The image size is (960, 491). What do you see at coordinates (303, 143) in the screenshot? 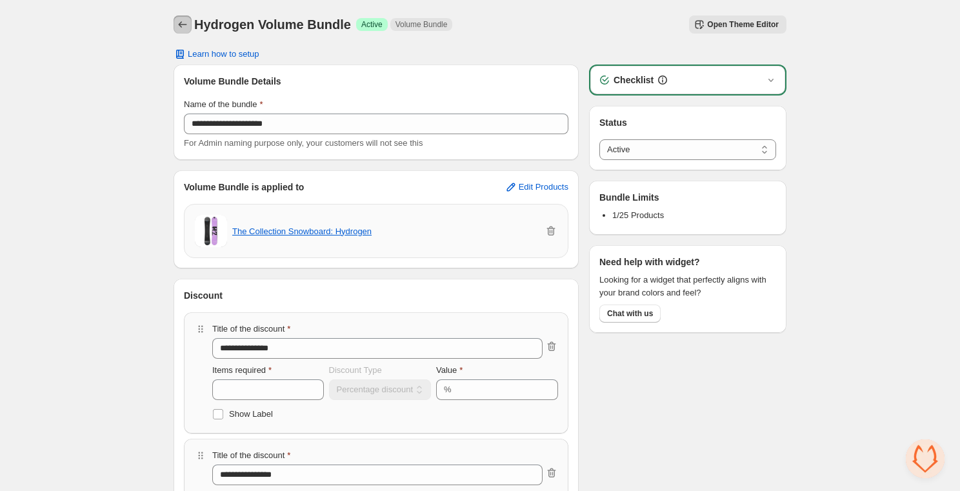
I see `span: For Admin naming purpose only, your customers will not see this` at bounding box center [303, 143].